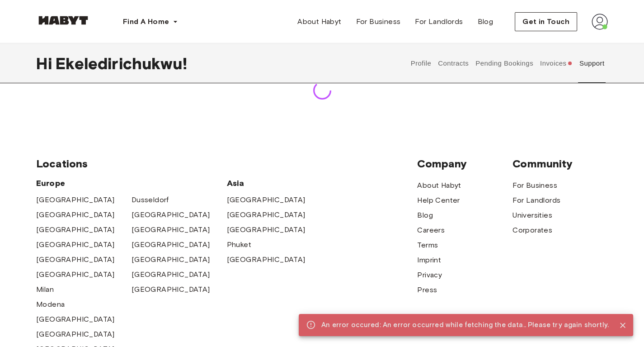 Image resolution: width=644 pixels, height=347 pixels. What do you see at coordinates (533, 215) in the screenshot?
I see `a: Universities` at bounding box center [533, 215].